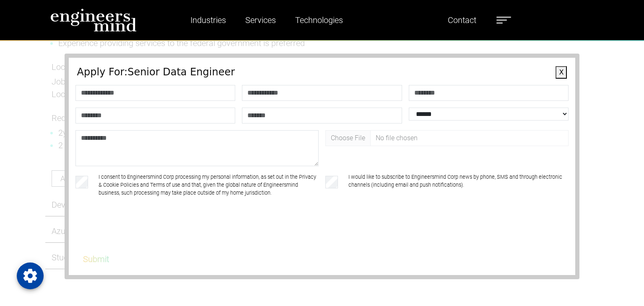  What do you see at coordinates (462, 20) in the screenshot?
I see `a: Contact` at bounding box center [462, 20].